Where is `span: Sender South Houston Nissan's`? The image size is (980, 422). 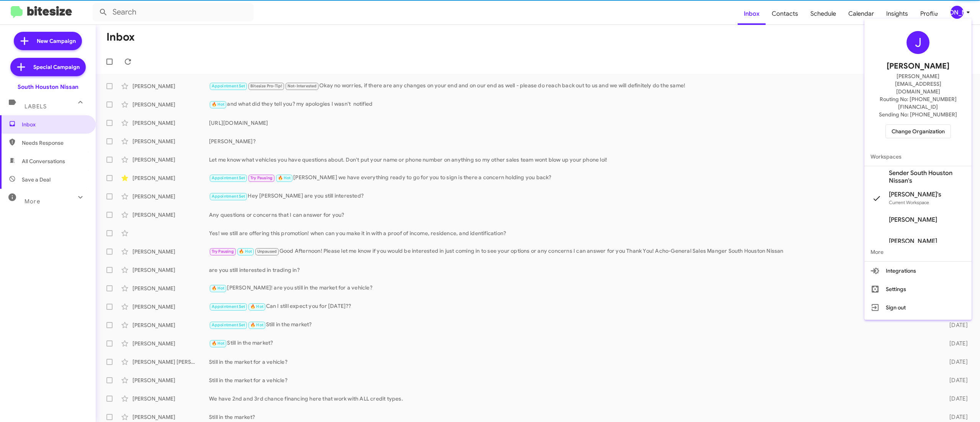 span: Sender South Houston Nissan's is located at coordinates (927, 177).